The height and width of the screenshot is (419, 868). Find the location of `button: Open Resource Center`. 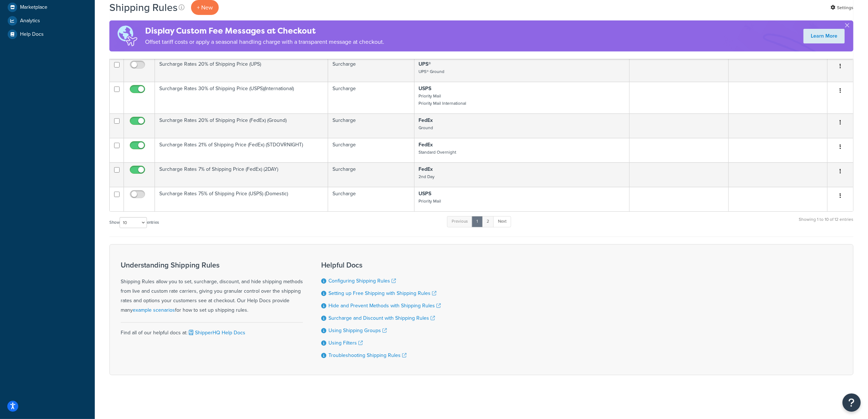

button: Open Resource Center is located at coordinates (852, 403).